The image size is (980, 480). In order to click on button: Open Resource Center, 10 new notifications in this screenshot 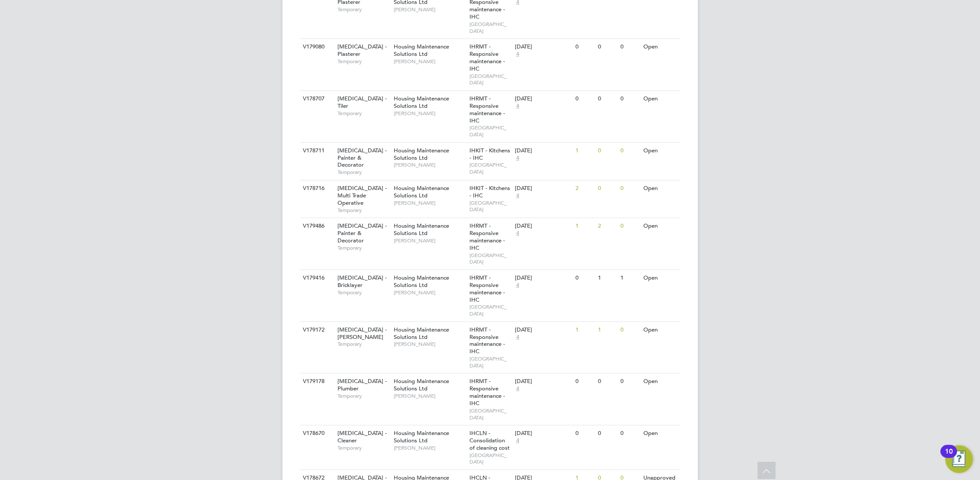, I will do `click(959, 459)`.